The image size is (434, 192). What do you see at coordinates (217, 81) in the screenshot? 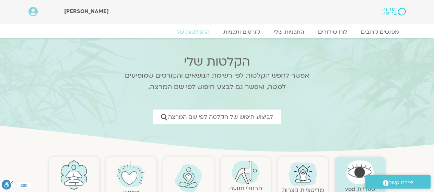
I see `p: אפשר לחפש הקלטות לפי רשימת הנושאים והקורסים שמופיעים למטה, ואפשר גם לבצע חיפוש לפי שם המרצה.` at bounding box center [217, 81].